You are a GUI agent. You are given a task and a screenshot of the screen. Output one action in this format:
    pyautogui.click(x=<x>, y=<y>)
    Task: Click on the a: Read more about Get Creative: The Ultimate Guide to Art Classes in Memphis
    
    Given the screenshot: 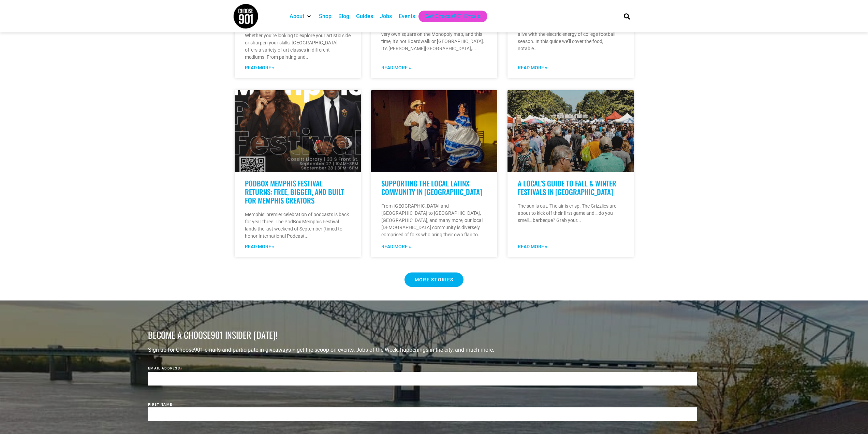 What is the action you would take?
    pyautogui.click(x=259, y=68)
    